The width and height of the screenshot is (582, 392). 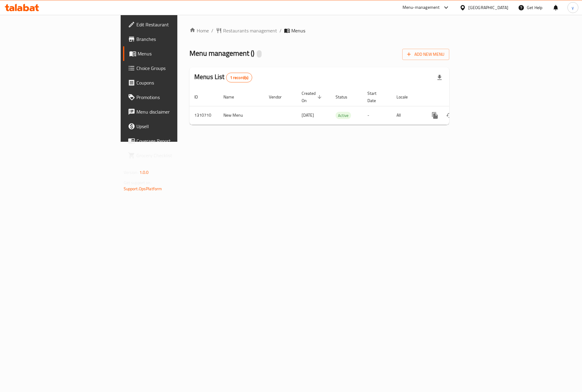 What do you see at coordinates (250, 31) in the screenshot?
I see `span: Restaurants management` at bounding box center [250, 31].